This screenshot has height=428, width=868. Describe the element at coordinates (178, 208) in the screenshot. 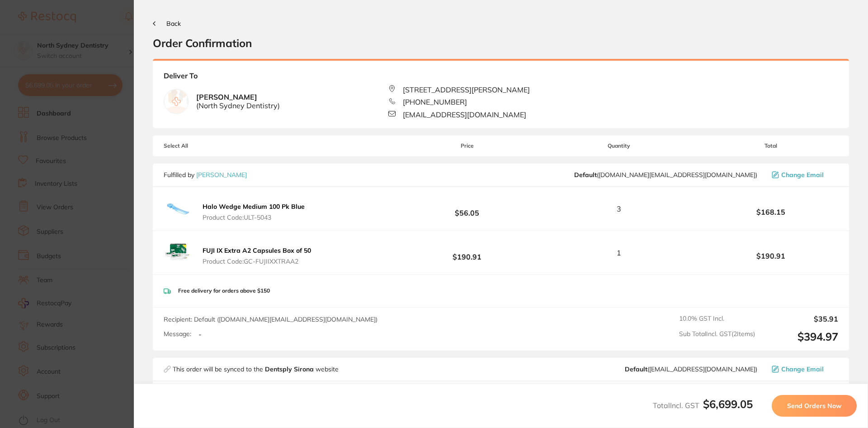

I see `img: Z2tzbzRtcA` at that location.